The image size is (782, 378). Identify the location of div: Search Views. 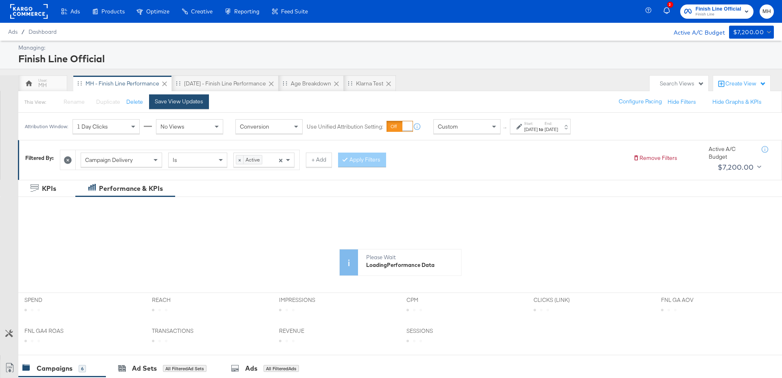
(682, 84).